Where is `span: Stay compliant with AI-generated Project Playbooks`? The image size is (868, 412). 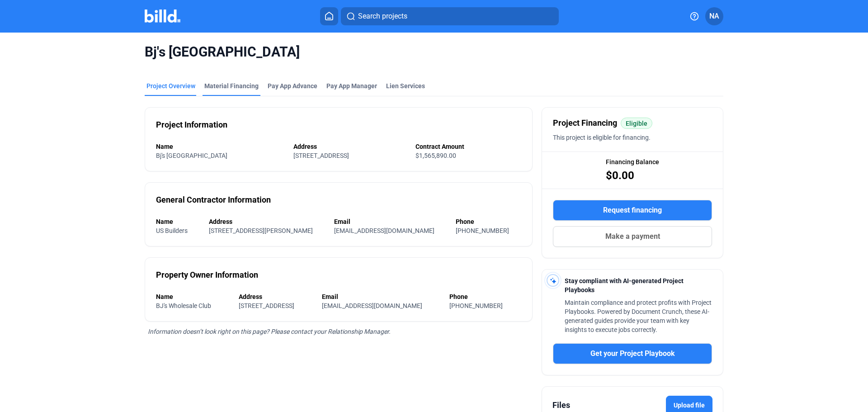 span: Stay compliant with AI-generated Project Playbooks is located at coordinates (624, 285).